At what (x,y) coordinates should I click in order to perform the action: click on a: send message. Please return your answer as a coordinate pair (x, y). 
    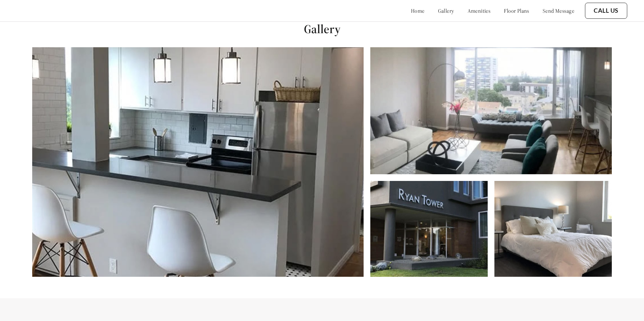
    Looking at the image, I should click on (558, 11).